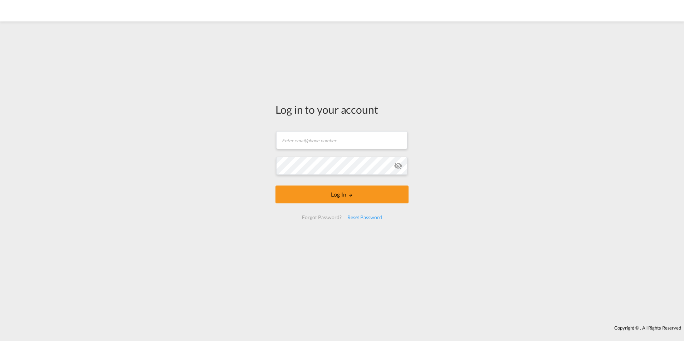  I want to click on md-icon: icon-eye-off, so click(398, 166).